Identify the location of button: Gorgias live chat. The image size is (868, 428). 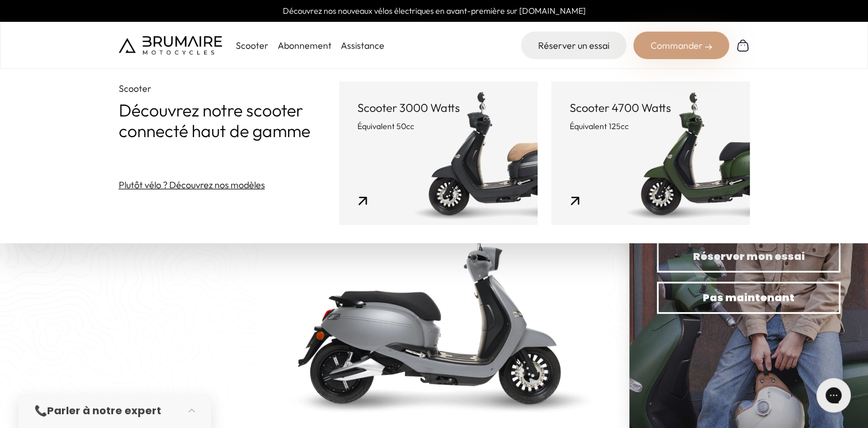
(23, 21).